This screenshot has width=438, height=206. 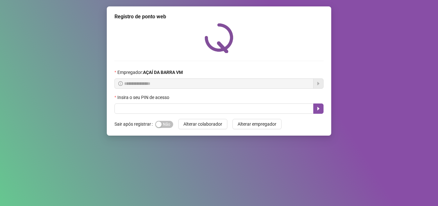 What do you see at coordinates (163, 72) in the screenshot?
I see `strong: AÇAÍ DA BARRA VM` at bounding box center [163, 72].